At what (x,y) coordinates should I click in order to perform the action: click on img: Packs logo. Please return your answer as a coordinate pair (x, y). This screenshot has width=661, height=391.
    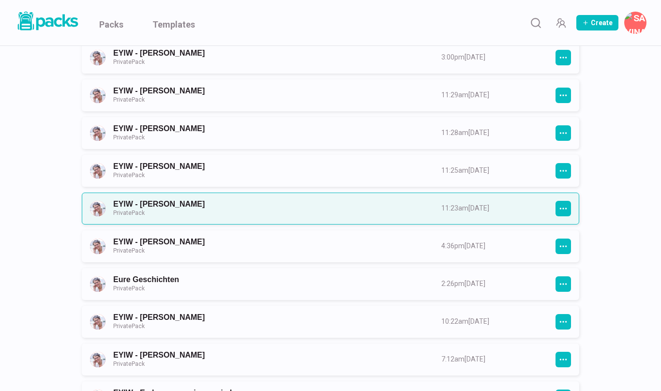
    Looking at the image, I should click on (47, 21).